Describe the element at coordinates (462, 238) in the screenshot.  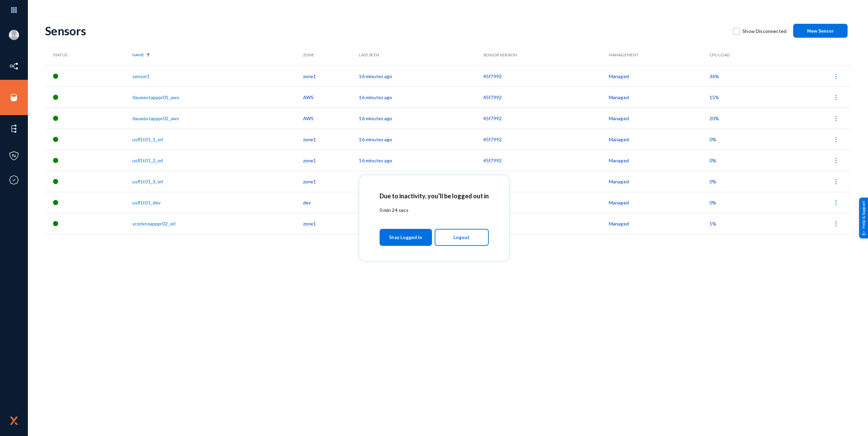
I see `span: Logout` at that location.